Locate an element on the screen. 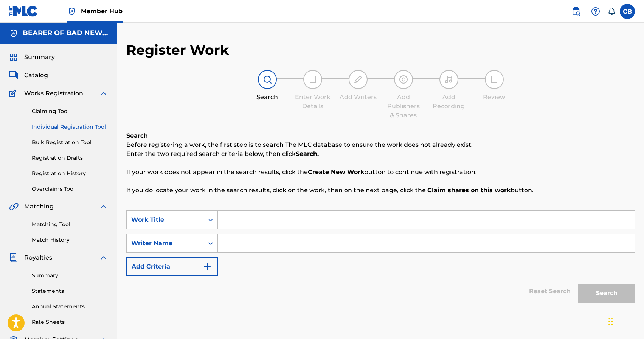 The image size is (644, 339). p: Before registering a work, the first step is to search The MLC database to ensure the work does n... is located at coordinates (380, 145).